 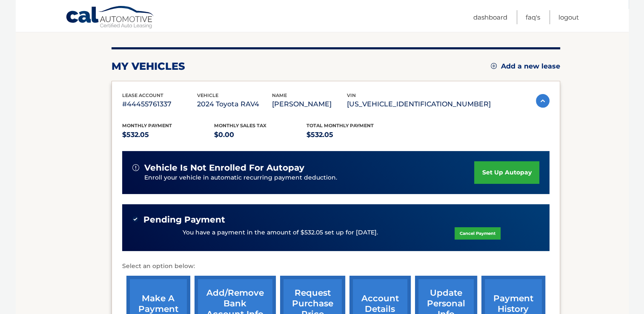 What do you see at coordinates (478, 234) in the screenshot?
I see `a: Cancel Payment` at bounding box center [478, 234].